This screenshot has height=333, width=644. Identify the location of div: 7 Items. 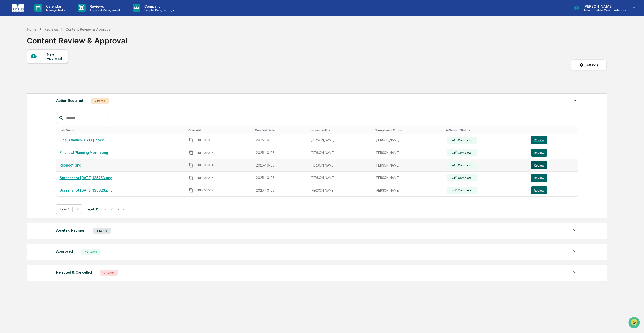
(100, 101).